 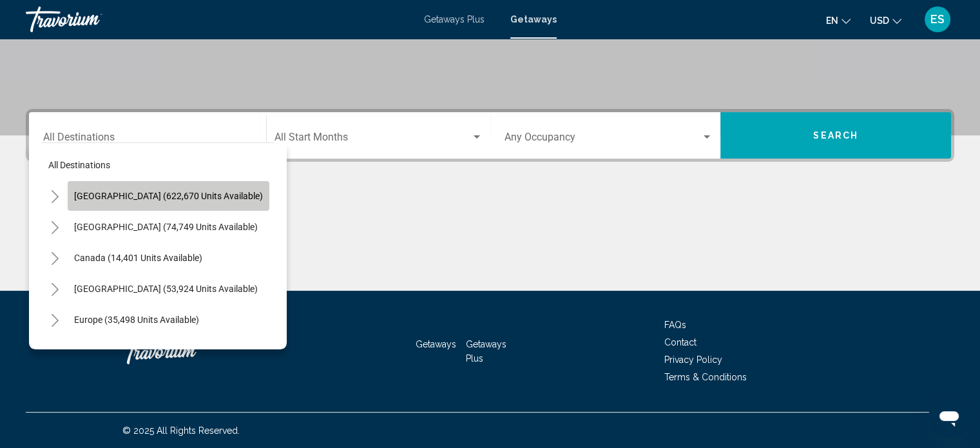 What do you see at coordinates (55, 320) in the screenshot?
I see `button: Toggle Europe (35,498 units available)` at bounding box center [55, 320].